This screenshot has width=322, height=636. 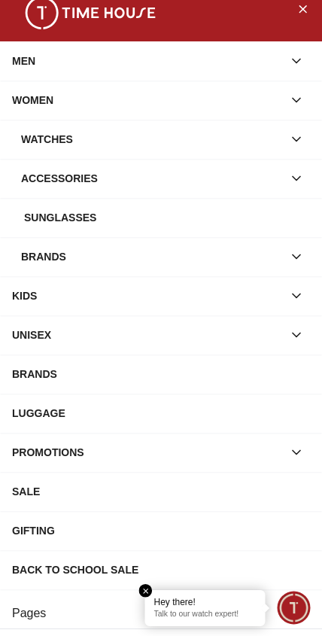 What do you see at coordinates (148, 100) in the screenshot?
I see `div: WOMEN` at bounding box center [148, 100].